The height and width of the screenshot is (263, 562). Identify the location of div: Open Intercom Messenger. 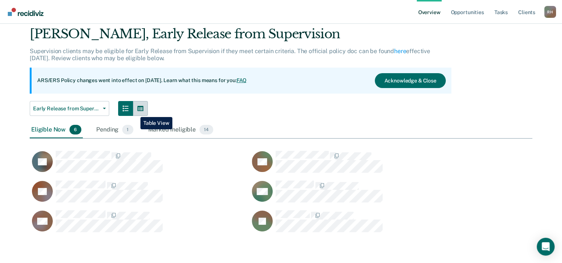
(546, 247).